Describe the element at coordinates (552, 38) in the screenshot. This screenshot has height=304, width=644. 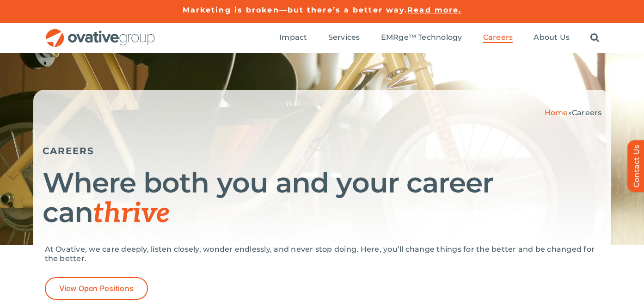
I see `a: About Us` at that location.